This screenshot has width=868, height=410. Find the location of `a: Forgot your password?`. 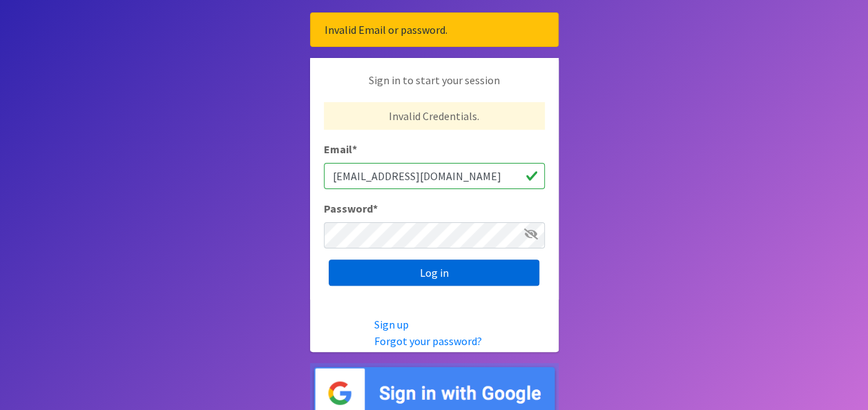

a: Forgot your password? is located at coordinates (428, 341).